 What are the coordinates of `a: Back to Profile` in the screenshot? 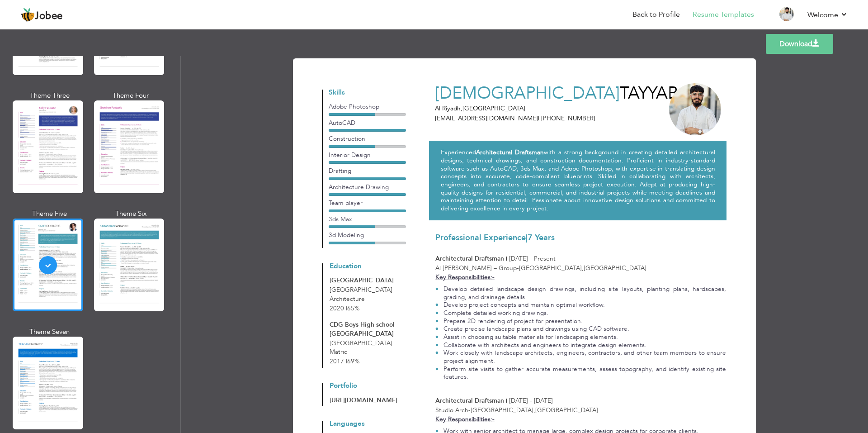 It's located at (656, 15).